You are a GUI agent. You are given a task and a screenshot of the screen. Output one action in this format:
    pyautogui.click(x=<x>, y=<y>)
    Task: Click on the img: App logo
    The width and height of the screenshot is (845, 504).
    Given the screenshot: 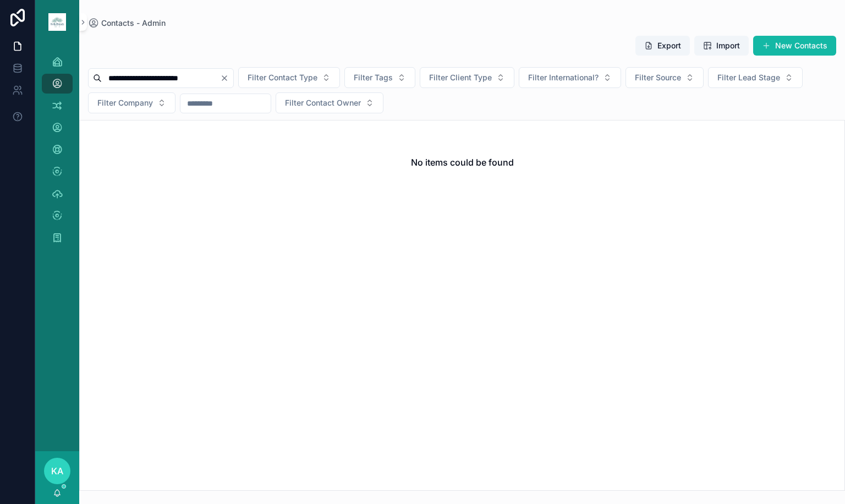 What is the action you would take?
    pyautogui.click(x=57, y=22)
    